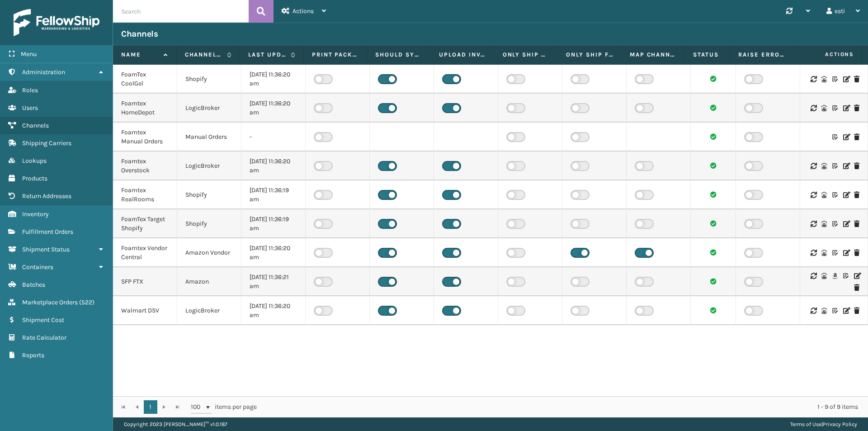 This screenshot has height=431, width=868. What do you see at coordinates (28, 54) in the screenshot?
I see `span: Menu` at bounding box center [28, 54].